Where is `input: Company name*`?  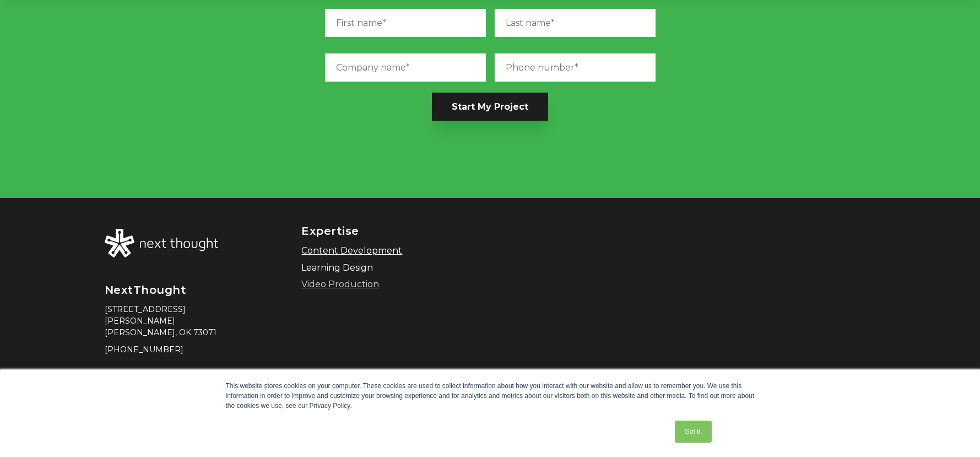
input: Company name* is located at coordinates (406, 67).